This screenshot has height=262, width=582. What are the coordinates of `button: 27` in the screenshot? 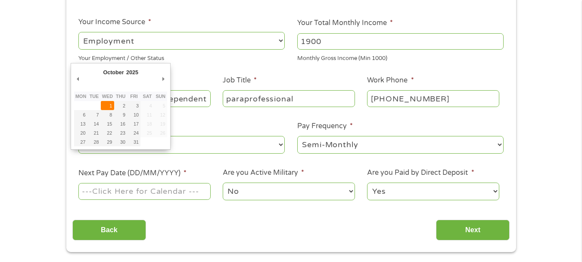 It's located at (81, 141).